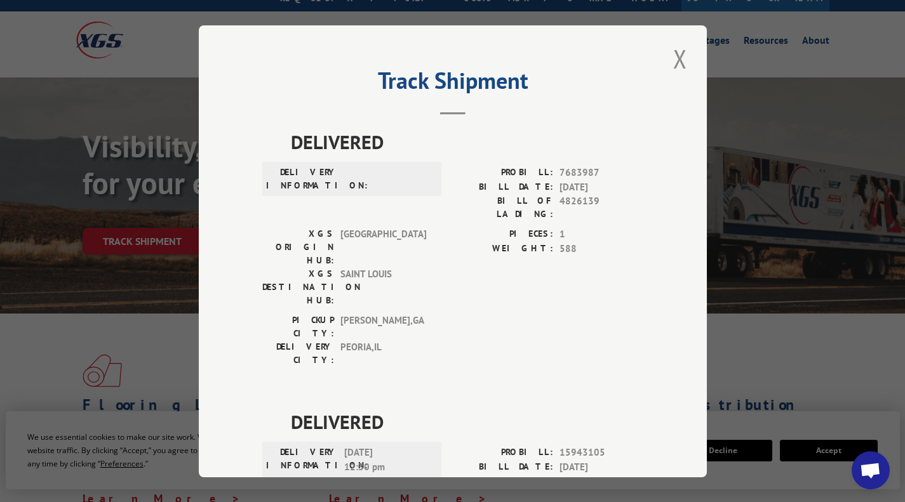  I want to click on label: WEIGHT:, so click(503, 248).